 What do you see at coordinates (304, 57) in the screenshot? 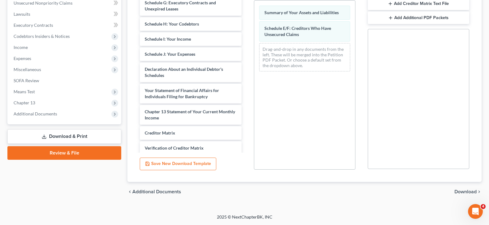
I see `div: Drag-and-drop in any documents from the left. These will be merged into the Petition PDF Packet. ...` at bounding box center [304, 57].